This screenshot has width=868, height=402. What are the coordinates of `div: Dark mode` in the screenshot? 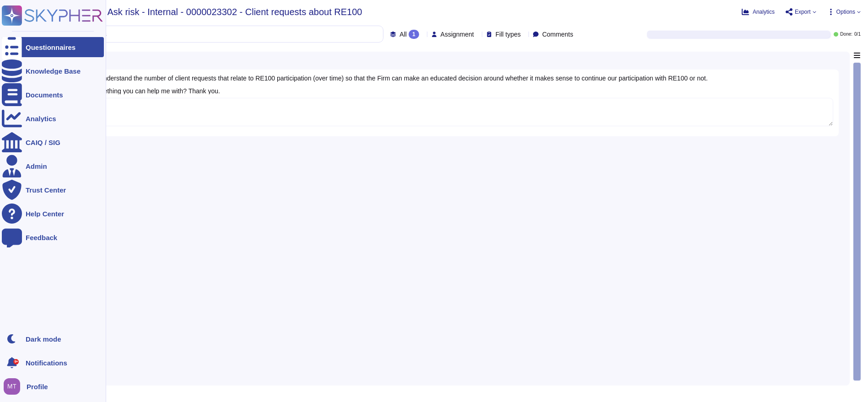 It's located at (44, 339).